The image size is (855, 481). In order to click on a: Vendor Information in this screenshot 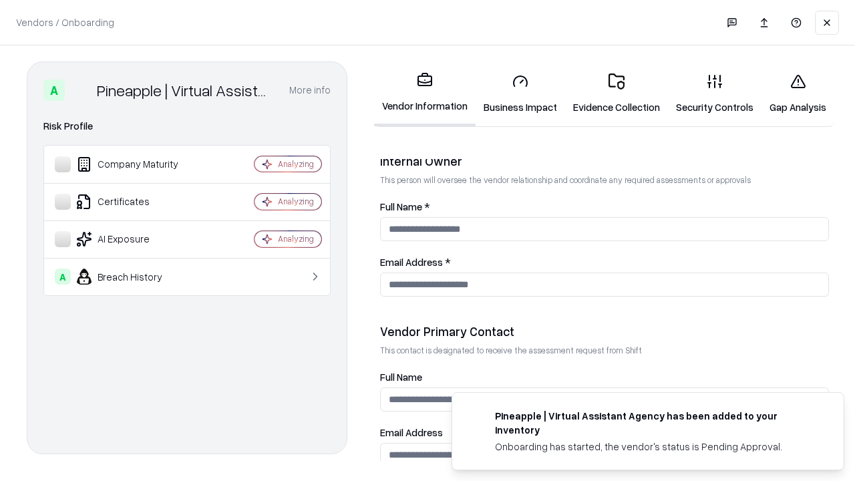, I will do `click(425, 93)`.